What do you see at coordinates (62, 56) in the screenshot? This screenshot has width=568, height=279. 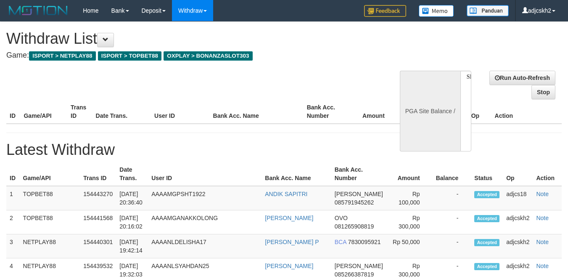 I see `span: ISPORT > NETPLAY88` at bounding box center [62, 56].